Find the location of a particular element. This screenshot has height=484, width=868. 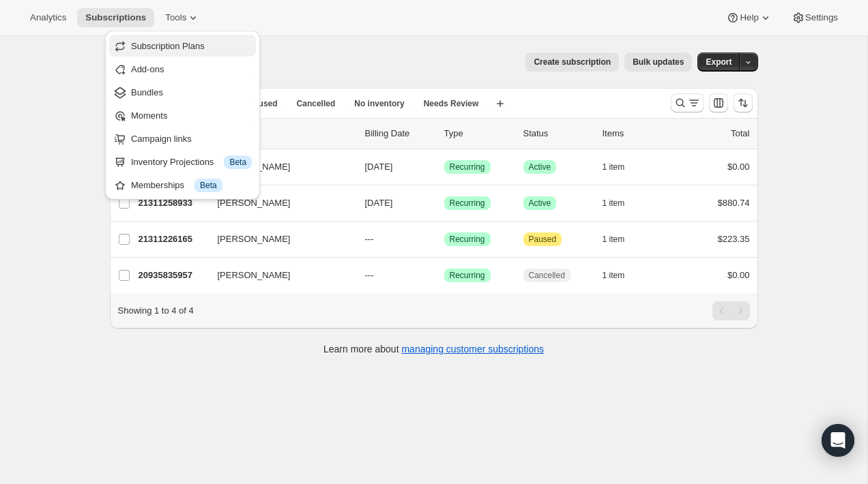

span: Needs Review is located at coordinates (451, 104).